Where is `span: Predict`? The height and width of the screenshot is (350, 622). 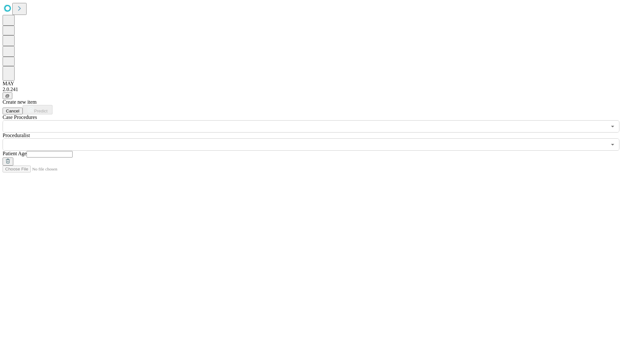 span: Predict is located at coordinates (40, 111).